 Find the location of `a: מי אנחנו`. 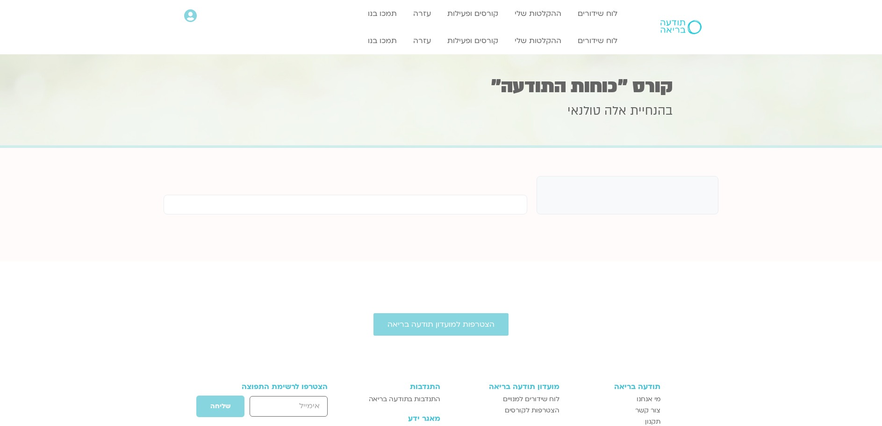

a: מי אנחנו is located at coordinates (615, 399).